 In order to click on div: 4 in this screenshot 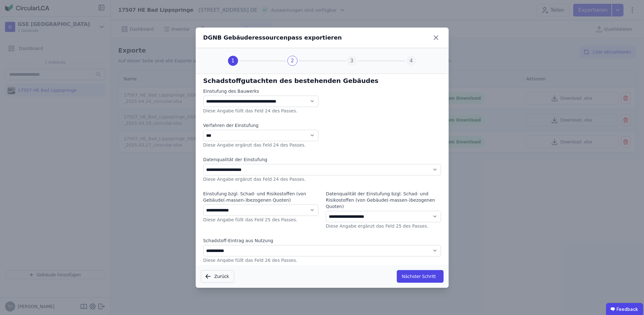, I will do `click(411, 61)`.